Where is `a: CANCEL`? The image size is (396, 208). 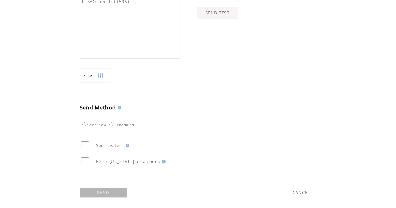
a: CANCEL is located at coordinates (302, 193).